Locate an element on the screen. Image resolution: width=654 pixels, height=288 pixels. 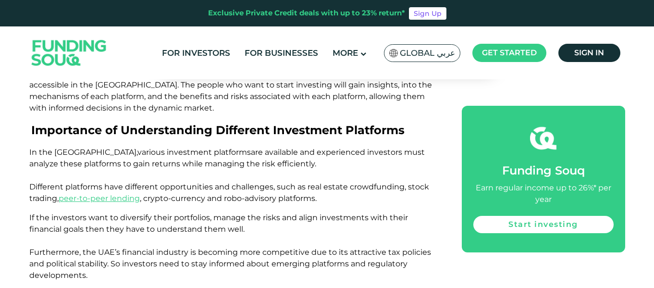
a: various investment platforms is located at coordinates (194, 152).